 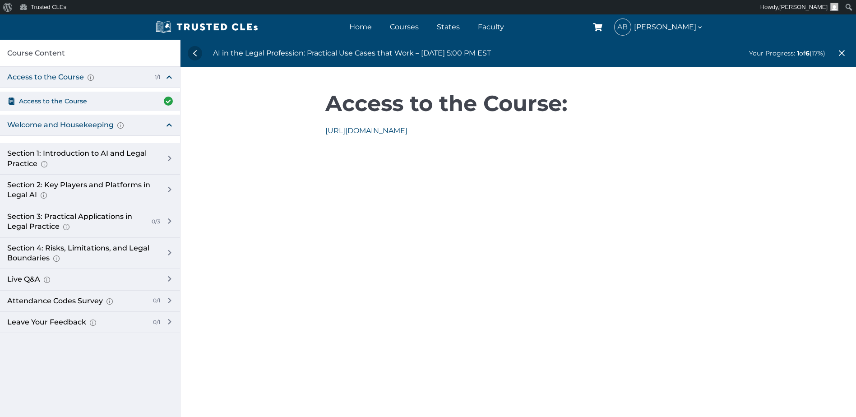 What do you see at coordinates (807, 53) in the screenshot?
I see `span: 6` at bounding box center [807, 53].